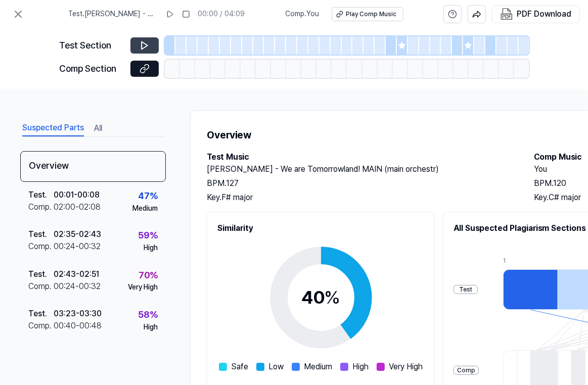 This screenshot has width=588, height=385. What do you see at coordinates (453, 14) in the screenshot?
I see `svg: help` at bounding box center [453, 14].